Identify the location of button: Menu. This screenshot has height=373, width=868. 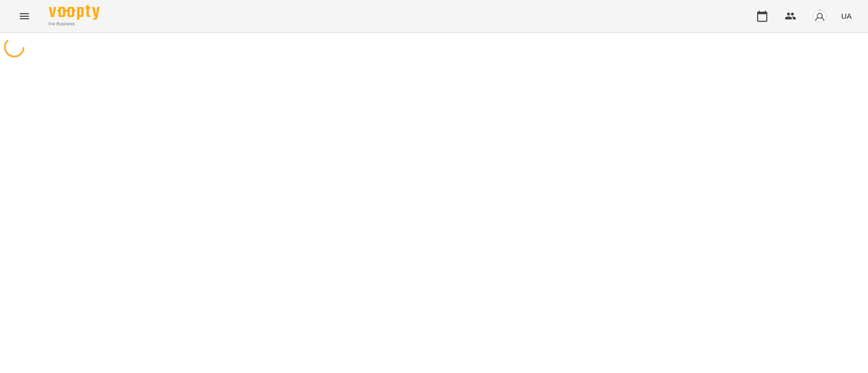
(24, 17).